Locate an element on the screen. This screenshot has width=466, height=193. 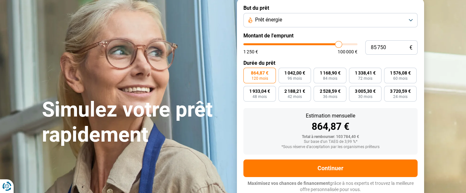
span: 2 188,21 € is located at coordinates (295, 91).